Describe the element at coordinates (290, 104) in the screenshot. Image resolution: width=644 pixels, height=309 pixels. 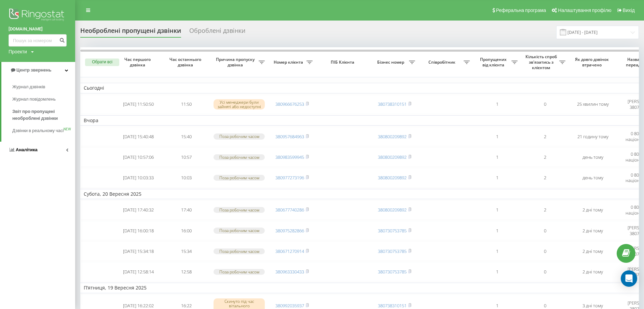
I see `a: 380966676253` at that location.